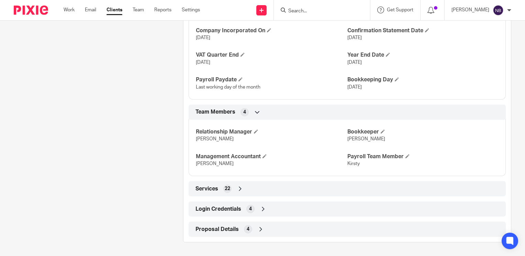 Image resolution: width=525 pixels, height=256 pixels. What do you see at coordinates (353, 164) in the screenshot?
I see `span: Kirsty` at bounding box center [353, 164].